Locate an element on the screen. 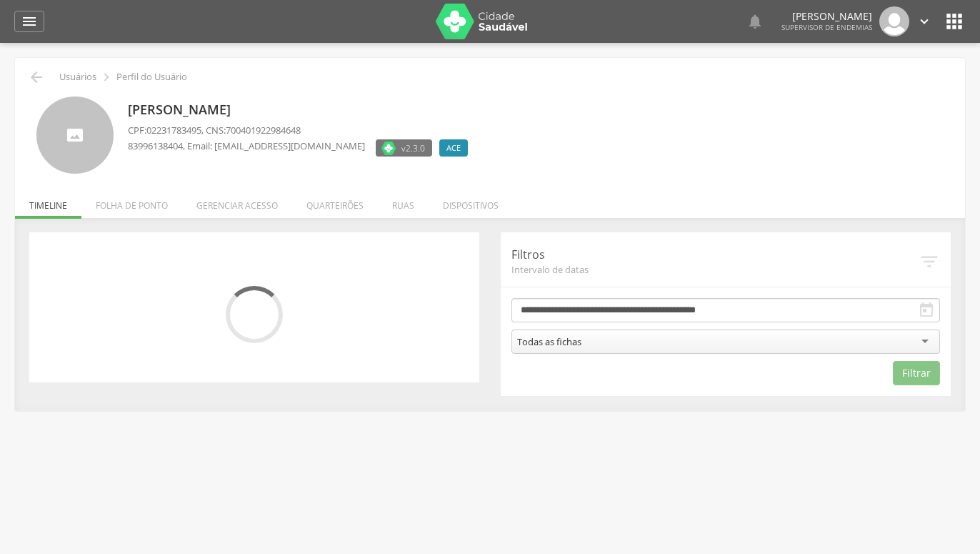 The width and height of the screenshot is (980, 554). li: Quarteirões is located at coordinates (335, 202).